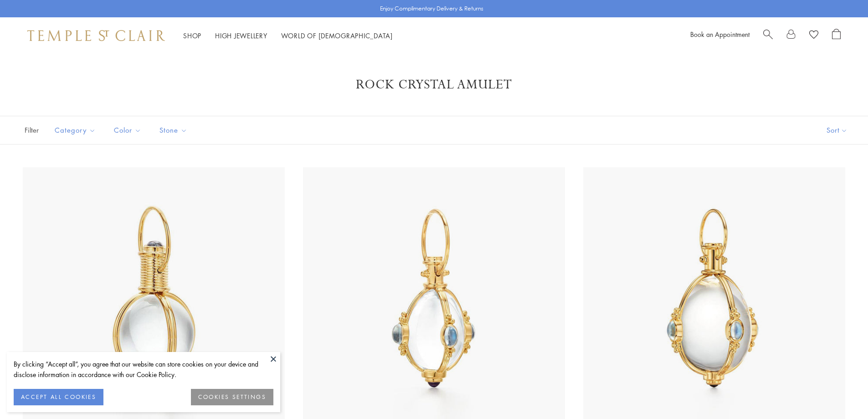 This screenshot has height=419, width=868. What do you see at coordinates (192, 35) in the screenshot?
I see `a: ShopShop` at bounding box center [192, 35].